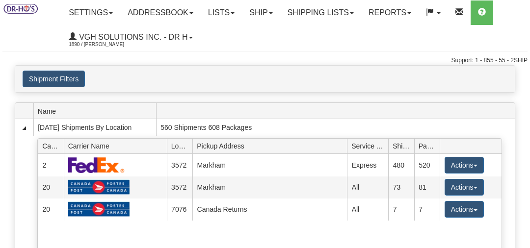  What do you see at coordinates (161, 13) in the screenshot?
I see `a: Addressbook` at bounding box center [161, 13].